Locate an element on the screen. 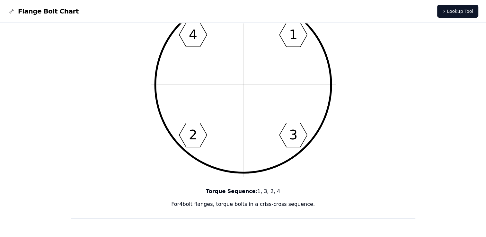  img: Flange Bolt Chart Logo is located at coordinates (12, 11).